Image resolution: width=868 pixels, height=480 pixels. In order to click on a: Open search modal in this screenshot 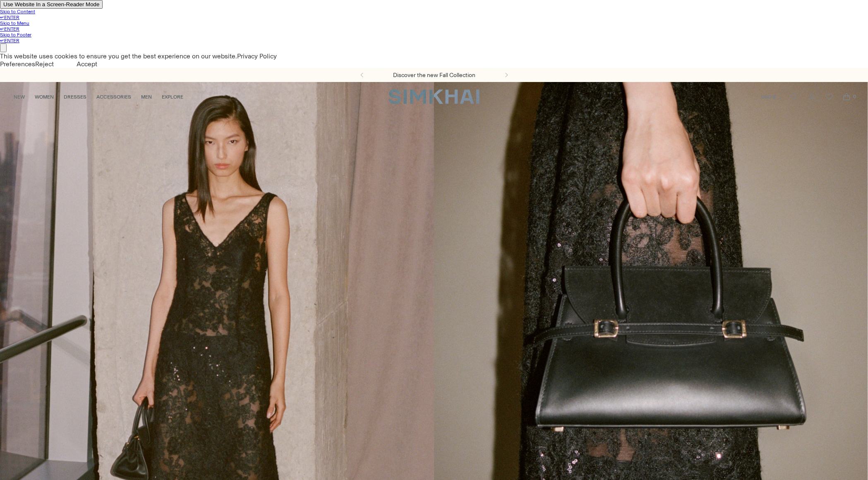, I will do `click(794, 97)`.